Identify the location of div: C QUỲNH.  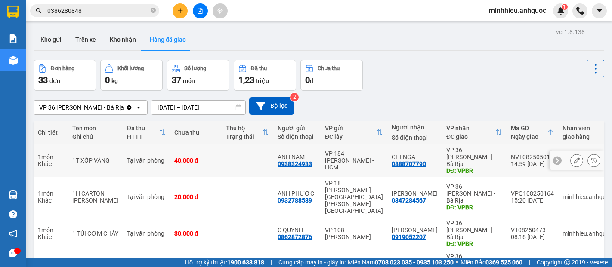
(297, 230).